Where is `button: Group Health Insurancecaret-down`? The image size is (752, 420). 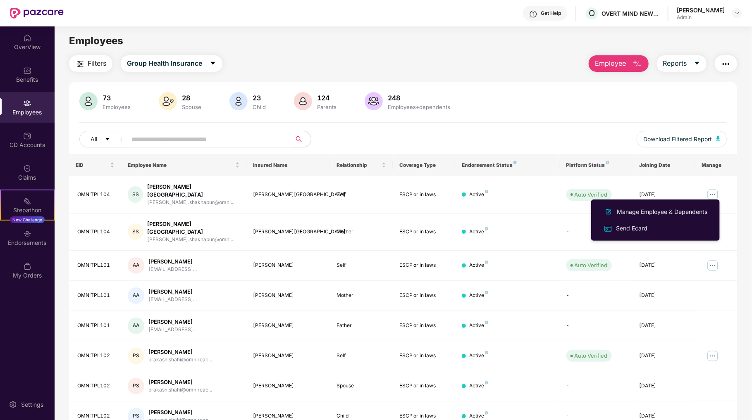
button: Group Health Insurancecaret-down is located at coordinates (172, 64).